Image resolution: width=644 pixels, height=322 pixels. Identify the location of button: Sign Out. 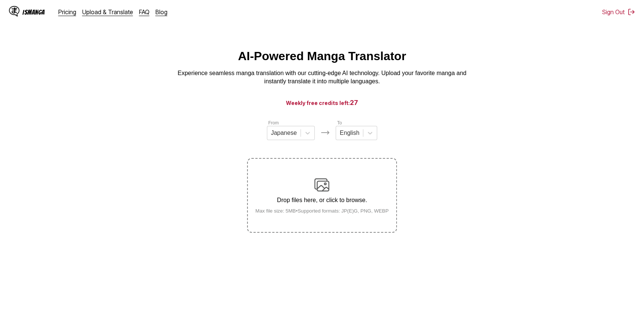
(618, 12).